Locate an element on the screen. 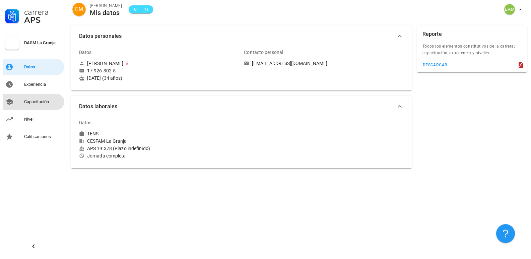 This screenshot has width=531, height=259. div: APS is located at coordinates (43, 20).